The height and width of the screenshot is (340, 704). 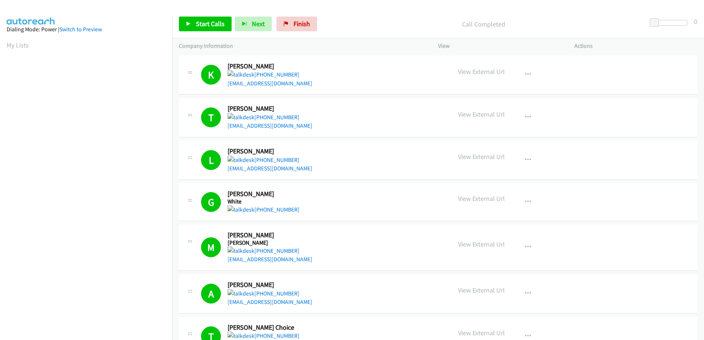 I want to click on h5: White, so click(x=269, y=202).